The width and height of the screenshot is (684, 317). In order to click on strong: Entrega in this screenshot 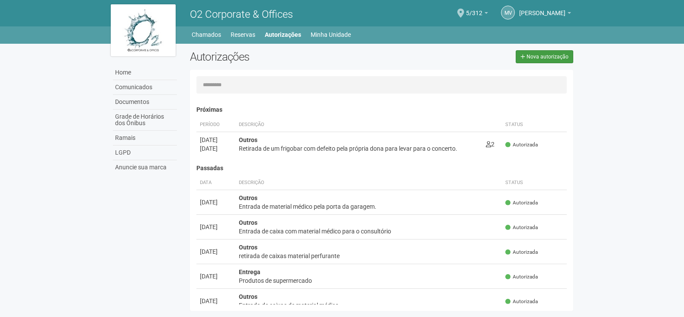, I will do `click(250, 272)`.